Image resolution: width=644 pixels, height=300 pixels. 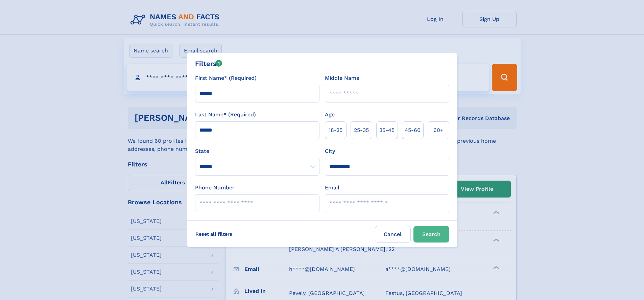 I want to click on label: Last Name* (Required), so click(x=226, y=115).